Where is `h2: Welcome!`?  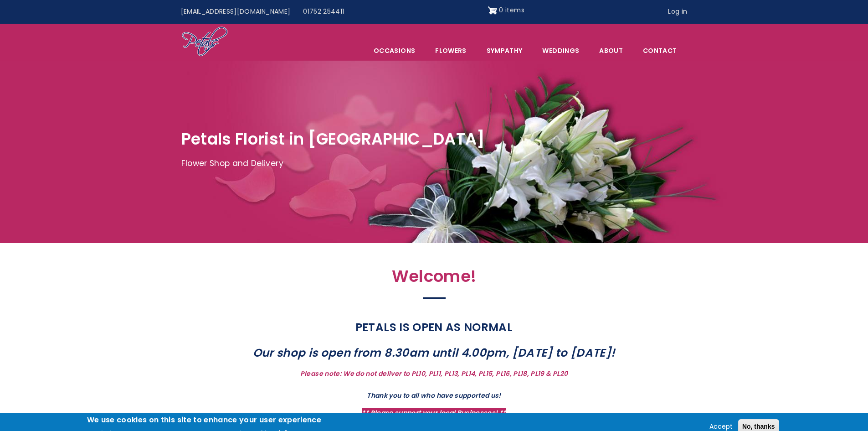 h2: Welcome! is located at coordinates (434, 279).